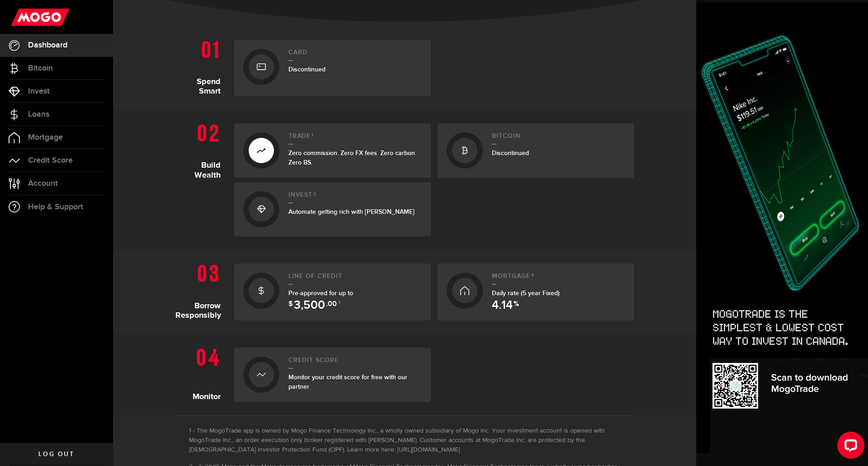 The height and width of the screenshot is (466, 868). I want to click on a: CardDiscontinued, so click(333, 67).